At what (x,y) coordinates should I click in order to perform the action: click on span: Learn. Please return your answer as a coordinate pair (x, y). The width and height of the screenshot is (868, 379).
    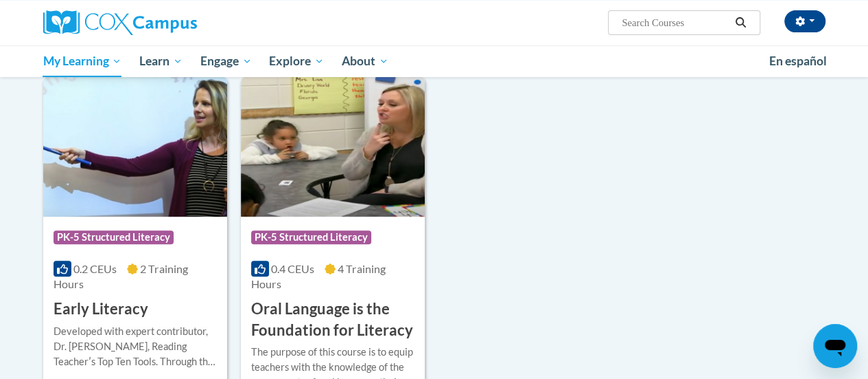
    Looking at the image, I should click on (160, 62).